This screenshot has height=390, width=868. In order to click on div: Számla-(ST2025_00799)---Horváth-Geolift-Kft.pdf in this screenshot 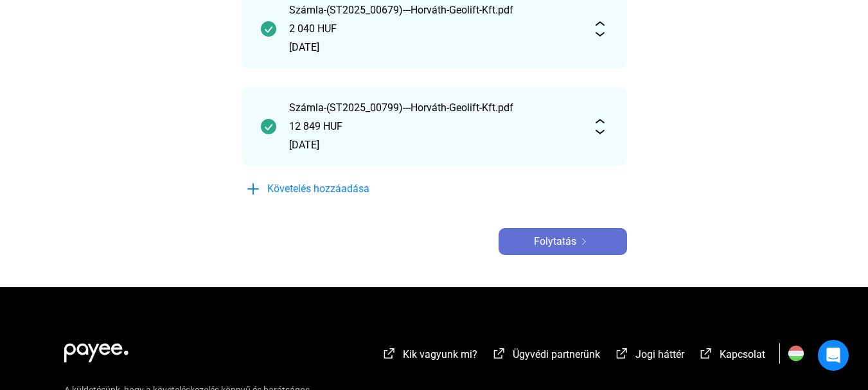, I will do `click(434, 108)`.